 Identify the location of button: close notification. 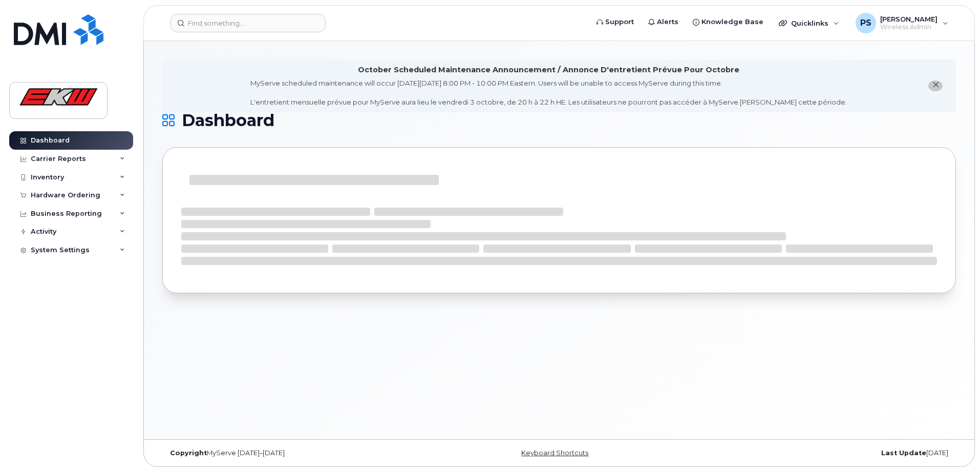
(936, 86).